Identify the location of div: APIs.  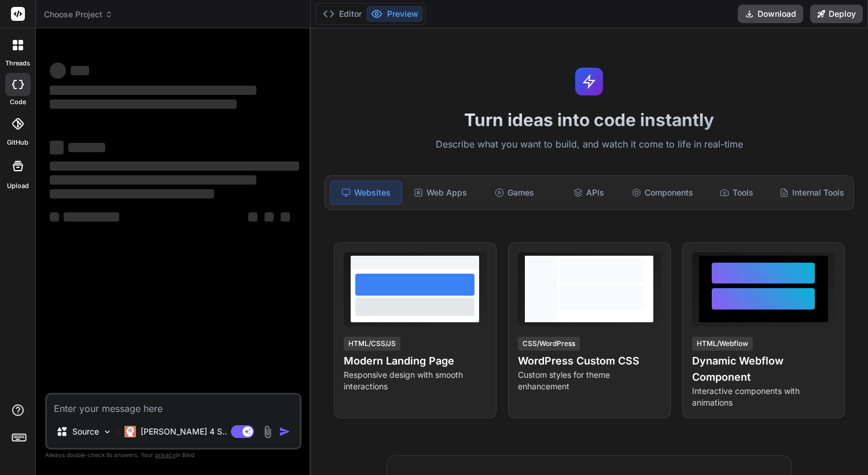
(589, 192).